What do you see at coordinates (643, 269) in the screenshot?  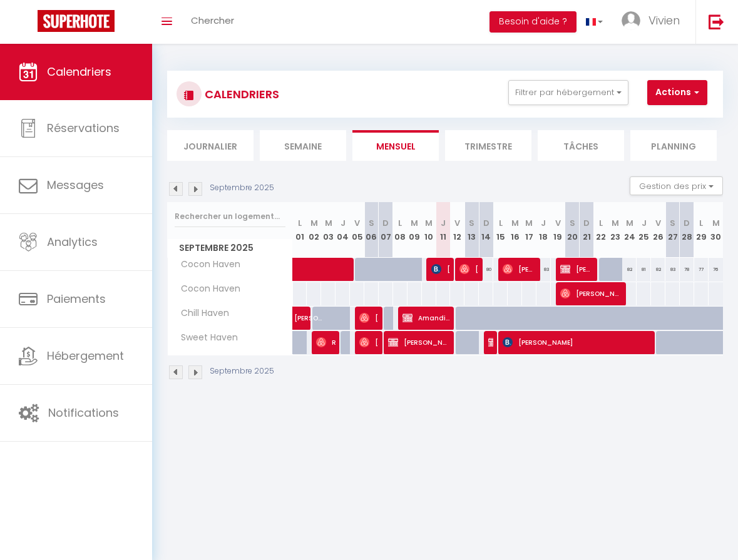 I see `div: 81` at bounding box center [643, 269].